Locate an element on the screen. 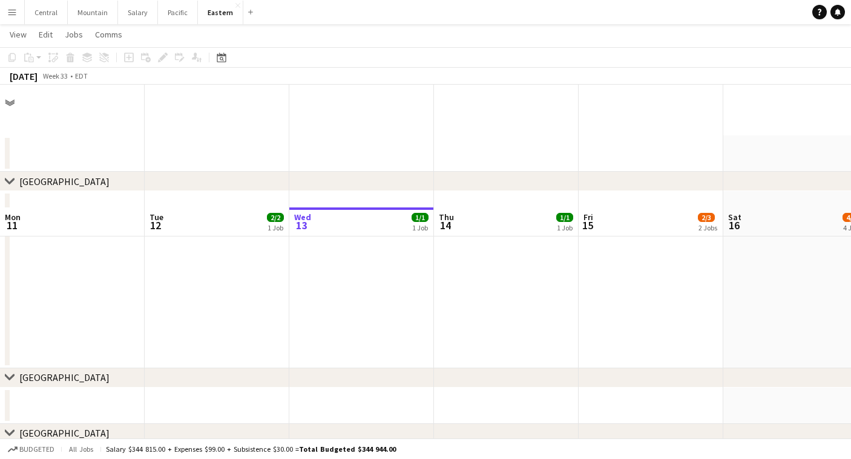 Image resolution: width=851 pixels, height=459 pixels. a: Comms is located at coordinates (108, 35).